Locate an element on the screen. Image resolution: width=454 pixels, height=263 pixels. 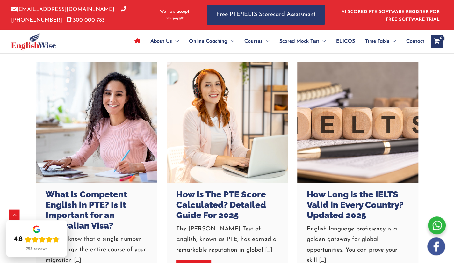
img: cropped-ew-logo is located at coordinates (33, 41).